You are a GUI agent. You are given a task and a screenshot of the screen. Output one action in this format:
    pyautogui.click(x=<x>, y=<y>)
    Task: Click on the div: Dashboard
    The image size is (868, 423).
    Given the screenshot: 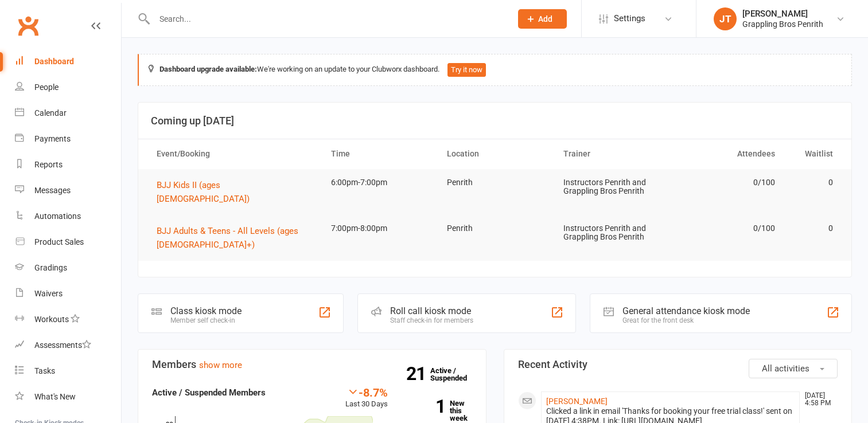 What is the action you would take?
    pyautogui.click(x=54, y=62)
    